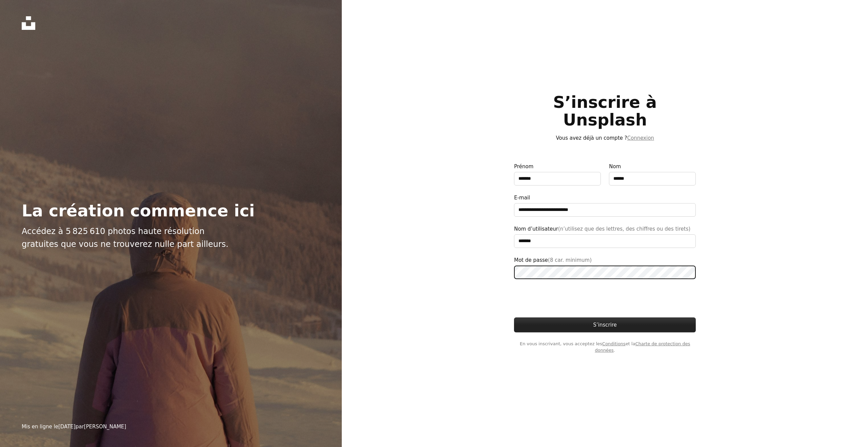 The image size is (868, 447). I want to click on a: Charte de protection des données, so click(642, 347).